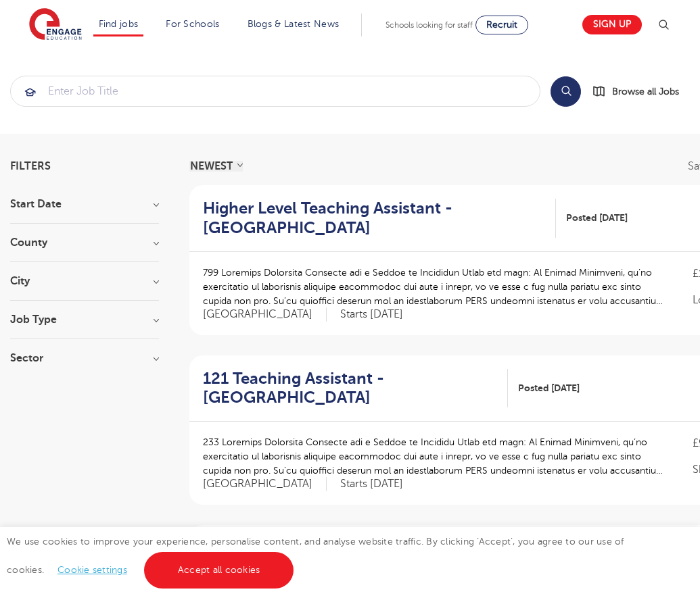 The height and width of the screenshot is (600, 700). I want to click on button: Search, so click(565, 91).